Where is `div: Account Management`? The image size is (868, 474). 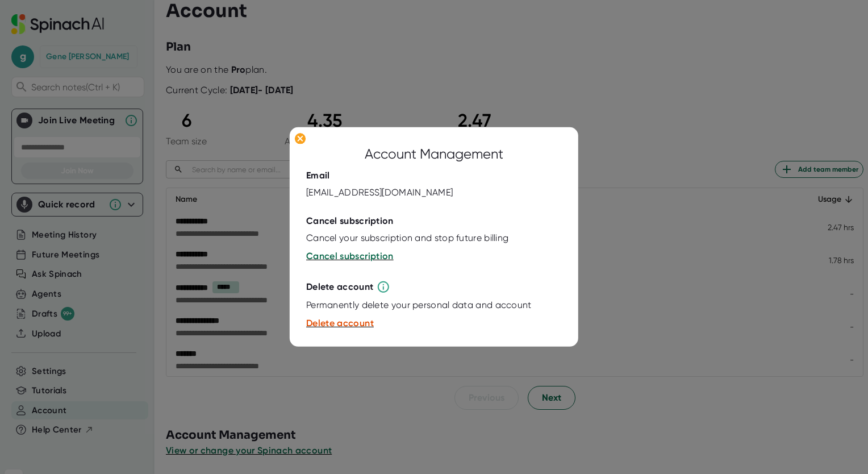 div: Account Management is located at coordinates (434, 154).